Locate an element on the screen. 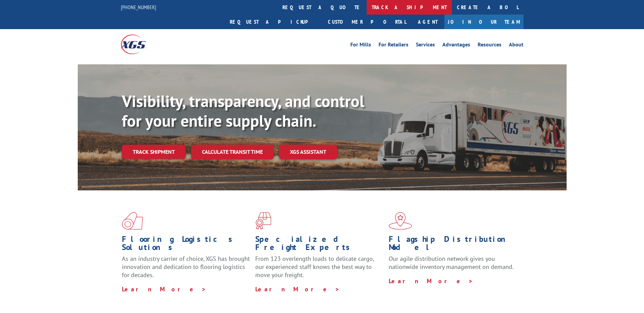  img: xgs-icon-total-supply-chain-intelligence-red is located at coordinates (133, 221).